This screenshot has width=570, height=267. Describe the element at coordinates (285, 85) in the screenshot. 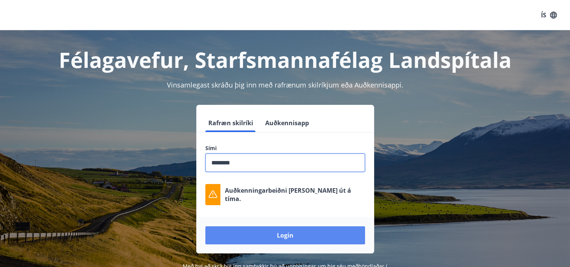

I see `span: Vinsamlegast skráðu þig inn með rafrænum skilríkjum eða Auðkennisappi.` at that location.